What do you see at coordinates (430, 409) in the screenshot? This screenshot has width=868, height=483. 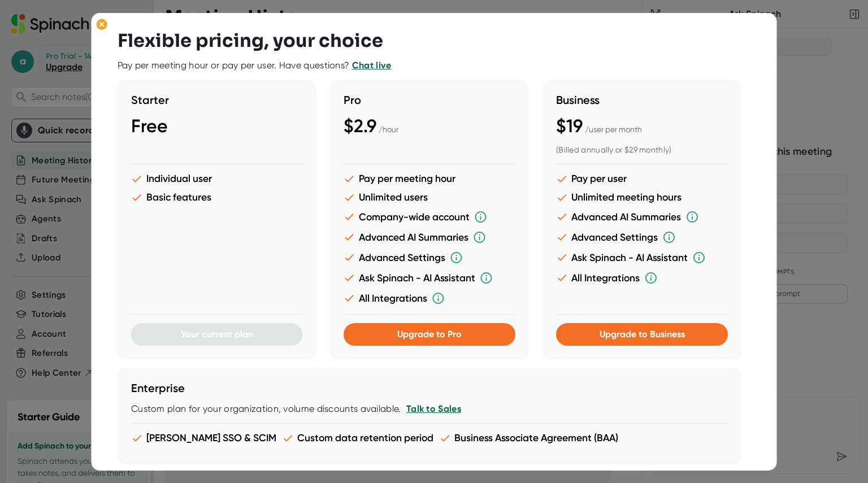 I see `div: Custom plan for your organization, volume discounts available.` at bounding box center [430, 409].